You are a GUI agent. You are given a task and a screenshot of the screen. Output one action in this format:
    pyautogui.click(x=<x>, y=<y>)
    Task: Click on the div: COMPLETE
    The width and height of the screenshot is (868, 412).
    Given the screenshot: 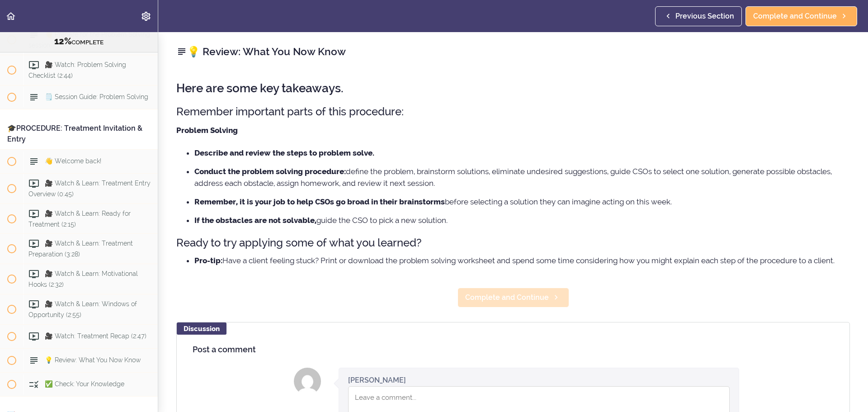 What is the action you would take?
    pyautogui.click(x=79, y=42)
    